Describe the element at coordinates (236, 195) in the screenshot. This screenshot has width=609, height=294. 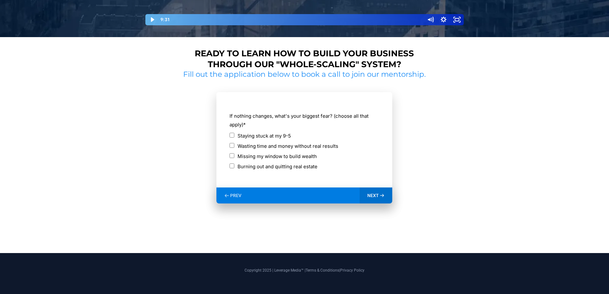
I see `span: PREV` at that location.